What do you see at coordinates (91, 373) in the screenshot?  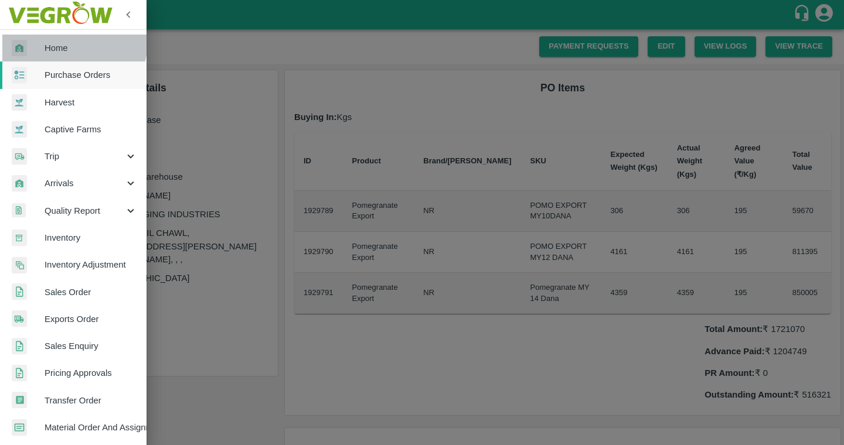 I see `span: Pricing Approvals` at bounding box center [91, 373].